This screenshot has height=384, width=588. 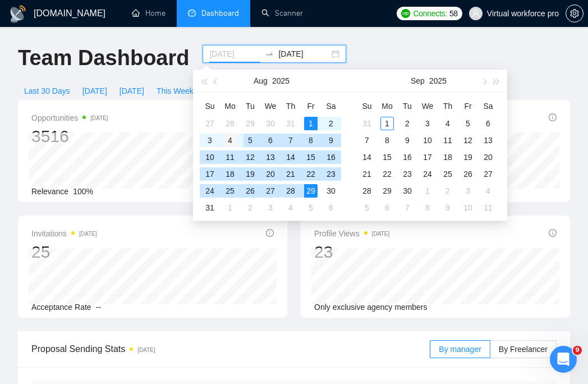 I want to click on div: 7, so click(x=291, y=141).